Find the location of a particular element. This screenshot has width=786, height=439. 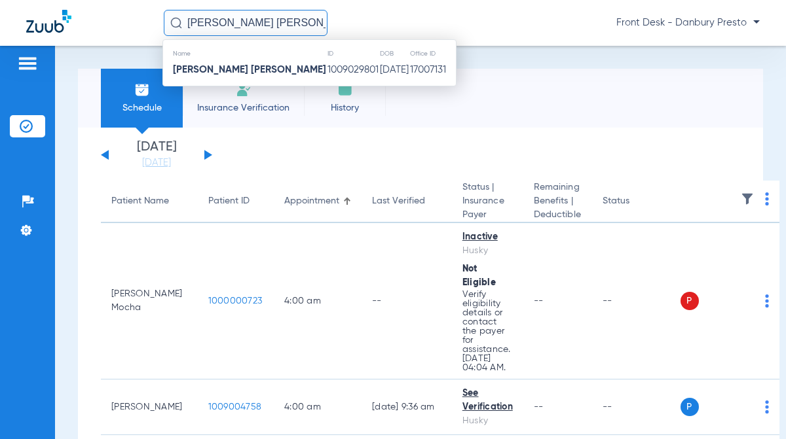

img: Schedule is located at coordinates (142, 90).